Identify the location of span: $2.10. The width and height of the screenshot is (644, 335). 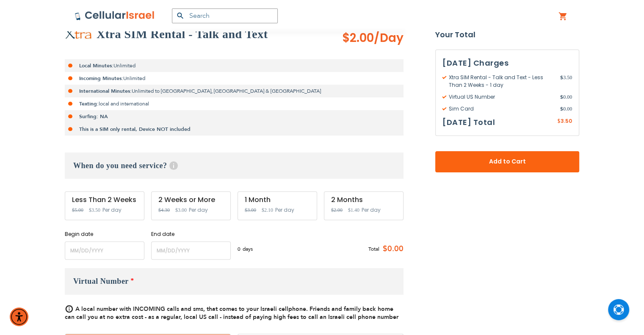
(267, 210).